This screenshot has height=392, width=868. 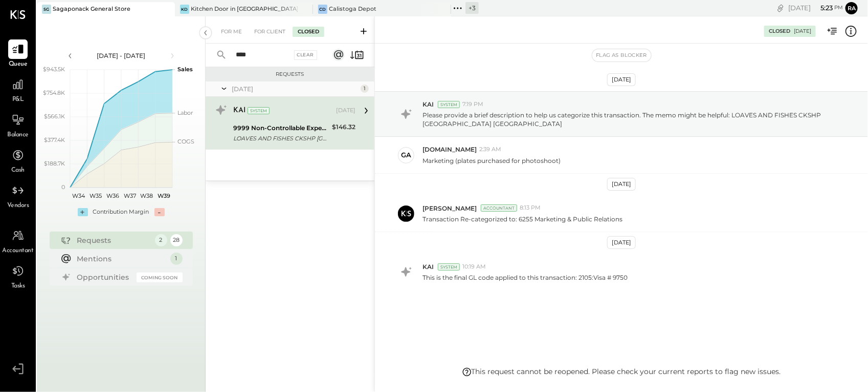 I want to click on span: 2:39 AM, so click(x=490, y=149).